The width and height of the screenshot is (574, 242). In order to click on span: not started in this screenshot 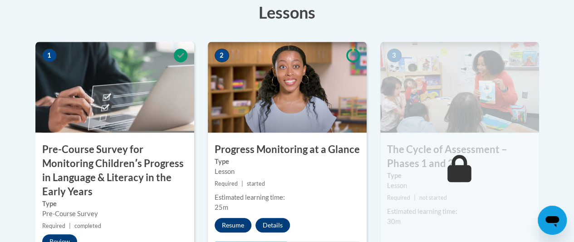, I will do `click(433, 197)`.